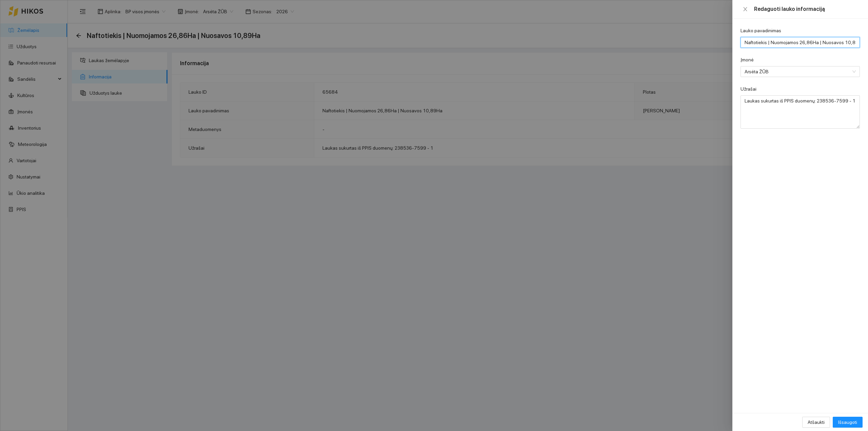 Image resolution: width=868 pixels, height=431 pixels. I want to click on button: Išsaugoti, so click(848, 422).